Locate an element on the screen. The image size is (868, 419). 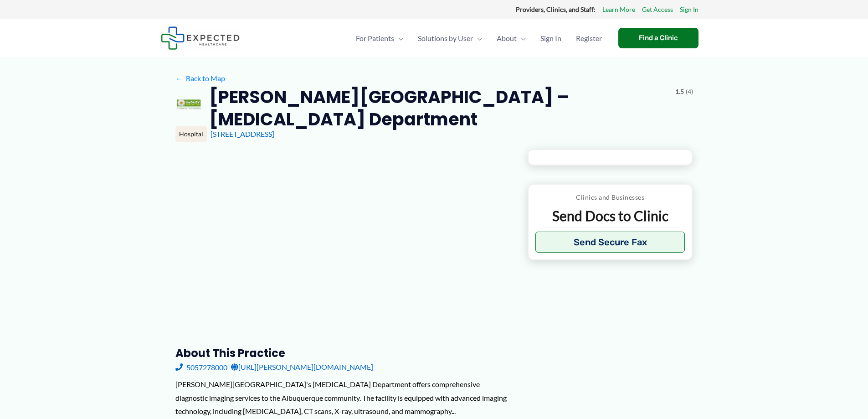
a: Get Access is located at coordinates (657, 9).